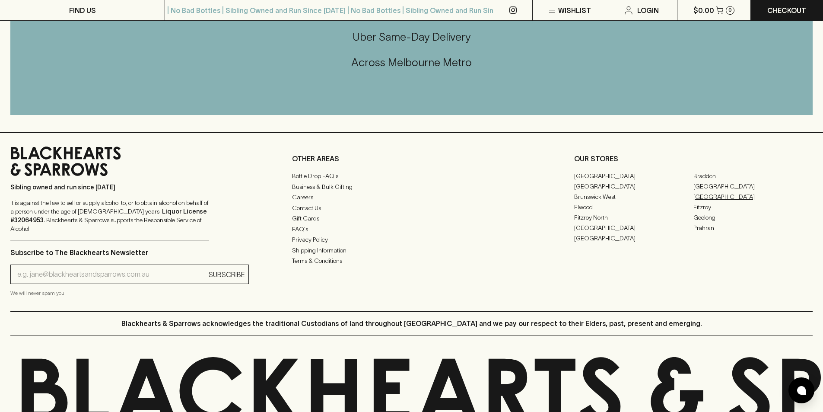  What do you see at coordinates (411, 229) in the screenshot?
I see `a: FAQ's` at bounding box center [411, 229].